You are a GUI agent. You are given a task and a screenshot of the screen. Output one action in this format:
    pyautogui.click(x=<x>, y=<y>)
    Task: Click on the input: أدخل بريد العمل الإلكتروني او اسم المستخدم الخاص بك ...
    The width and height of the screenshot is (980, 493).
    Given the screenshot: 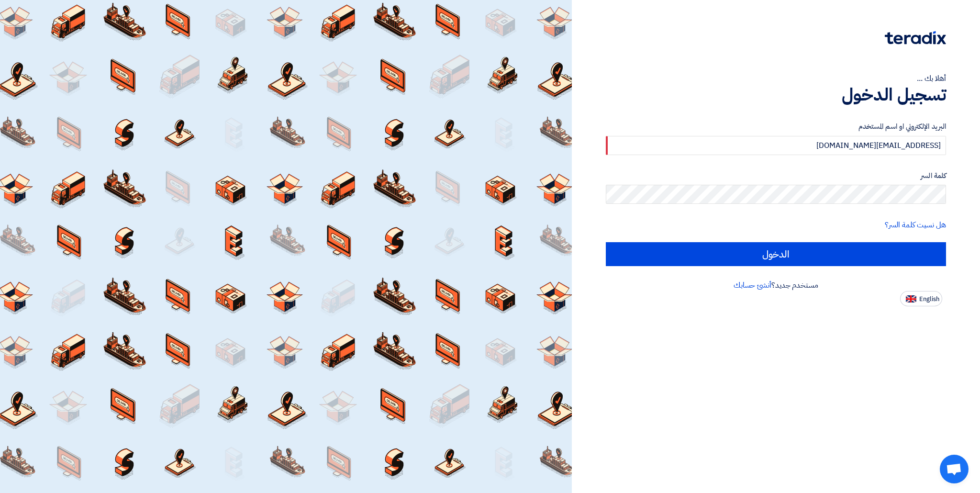 What is the action you would take?
    pyautogui.click(x=776, y=146)
    